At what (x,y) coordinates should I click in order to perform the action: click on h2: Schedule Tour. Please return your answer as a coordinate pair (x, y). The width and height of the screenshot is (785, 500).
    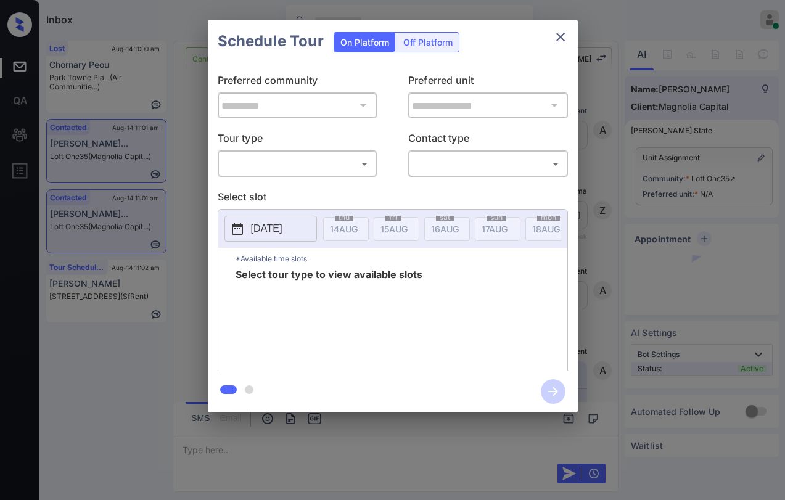
    Looking at the image, I should click on (271, 41).